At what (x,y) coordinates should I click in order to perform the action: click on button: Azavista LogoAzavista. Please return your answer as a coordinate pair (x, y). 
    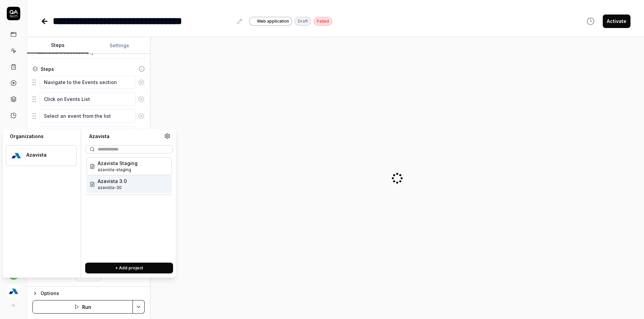
    Looking at the image, I should click on (41, 156).